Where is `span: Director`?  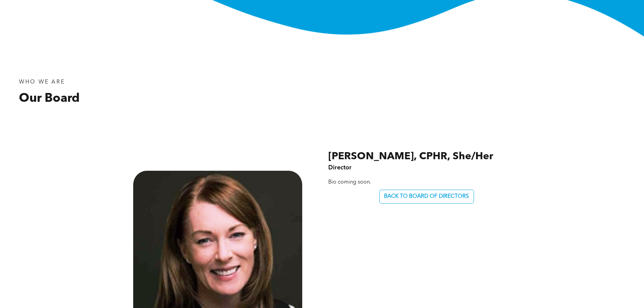
span: Director is located at coordinates (340, 168).